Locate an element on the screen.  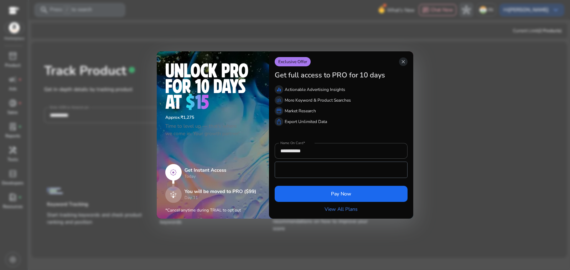
p: More Keyword & Product Searches is located at coordinates (318, 100).